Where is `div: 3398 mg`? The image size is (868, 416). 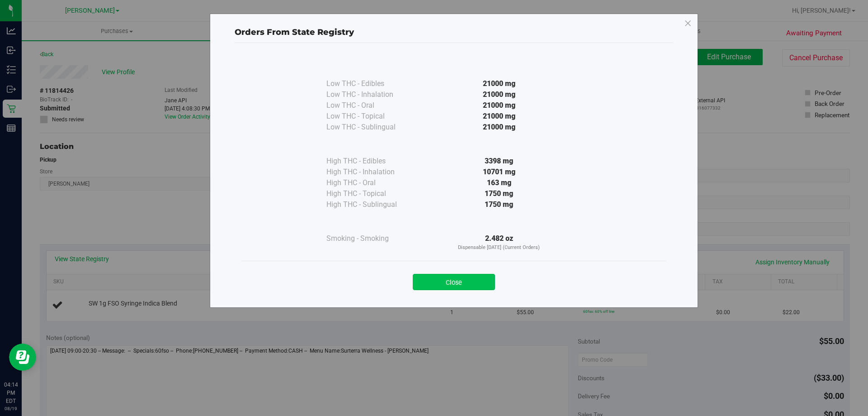
div: 3398 mg is located at coordinates (499, 161).